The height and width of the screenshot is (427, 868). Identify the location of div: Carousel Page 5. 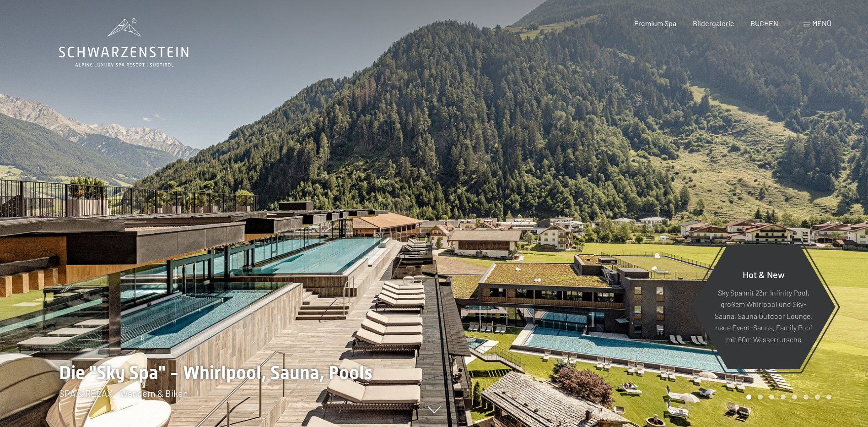
(794, 396).